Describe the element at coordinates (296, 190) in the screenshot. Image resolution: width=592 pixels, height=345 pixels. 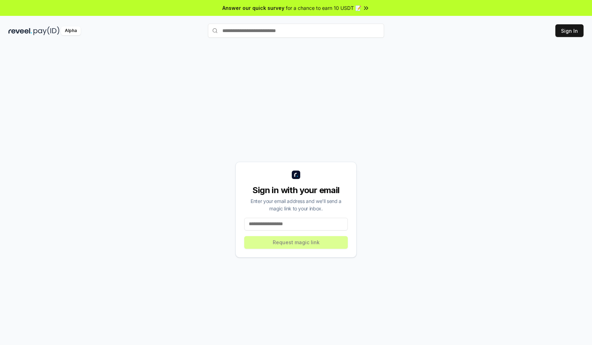
I see `div: Sign in with your email` at that location.